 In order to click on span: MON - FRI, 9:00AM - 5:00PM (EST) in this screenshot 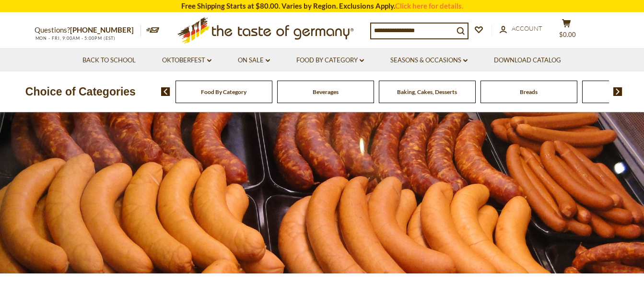, I will do `click(76, 38)`.